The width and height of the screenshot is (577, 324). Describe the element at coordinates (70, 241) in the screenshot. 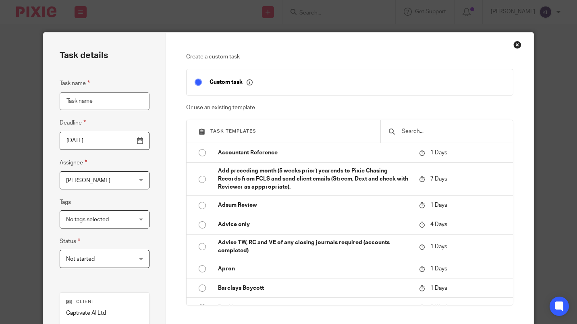

I see `label: Status` at that location.